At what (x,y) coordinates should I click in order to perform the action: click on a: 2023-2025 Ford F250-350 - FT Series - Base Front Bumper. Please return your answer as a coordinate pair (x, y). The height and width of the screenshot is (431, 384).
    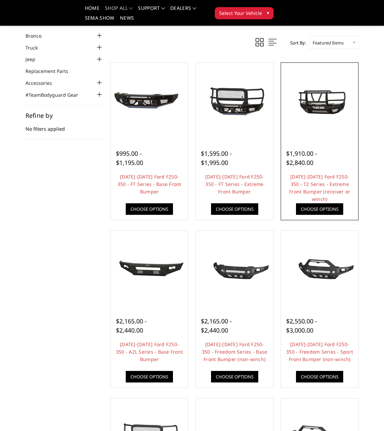
    Looking at the image, I should click on (149, 102).